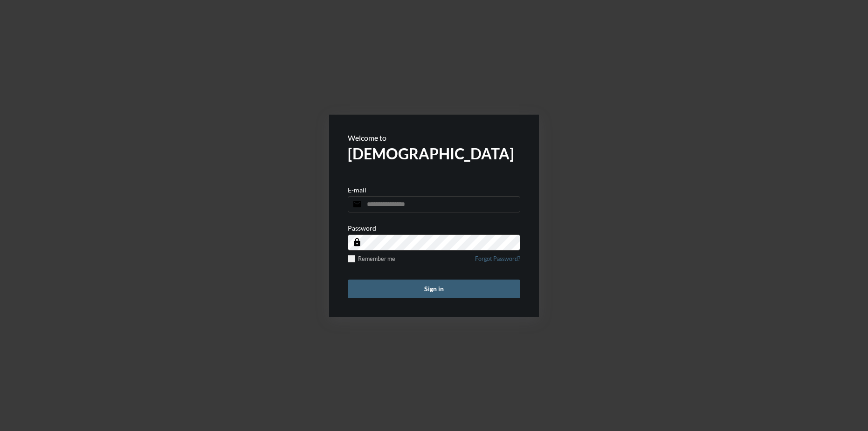 This screenshot has height=431, width=868. Describe the element at coordinates (372, 259) in the screenshot. I see `label: Remember me` at that location.